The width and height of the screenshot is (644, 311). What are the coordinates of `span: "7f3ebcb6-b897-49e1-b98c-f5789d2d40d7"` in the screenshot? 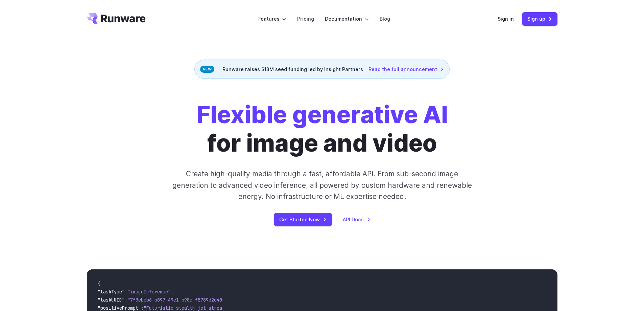 It's located at (179, 300).